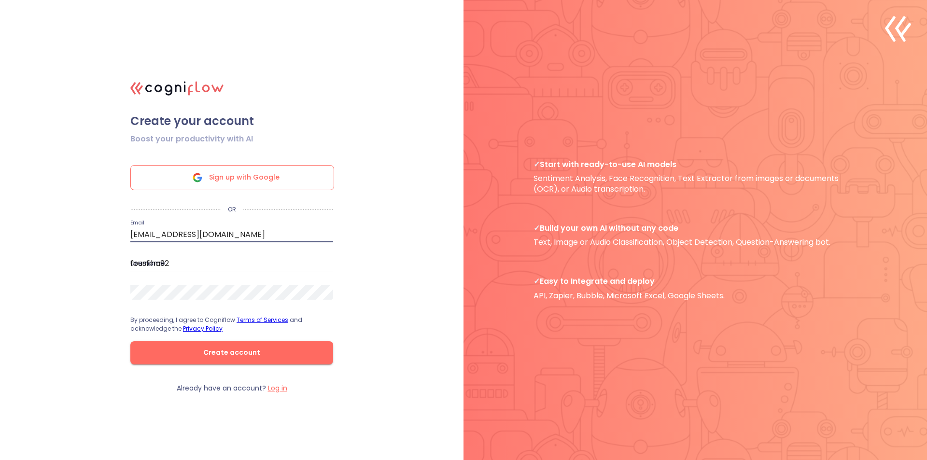  Describe the element at coordinates (695, 235) in the screenshot. I see `p: Text, Image or Audio Classification, Object Detection, Question-Answering bot.` at that location.